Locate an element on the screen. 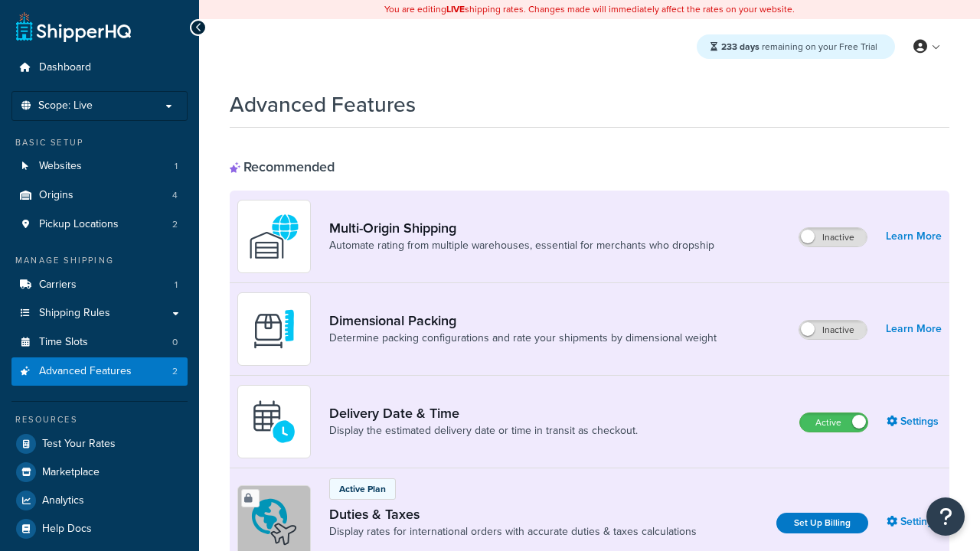 The width and height of the screenshot is (980, 551). img: gfkeb5ejjkALwAAAABJRU5ErkJggg== is located at coordinates (275, 422).